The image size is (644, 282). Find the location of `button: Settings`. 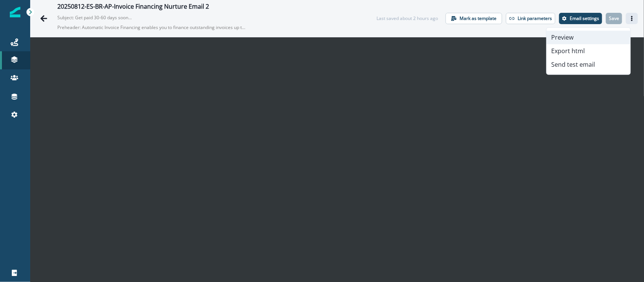

button: Settings is located at coordinates (580, 18).